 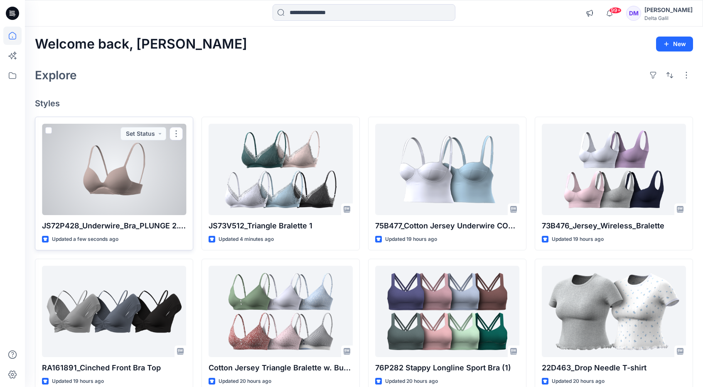 I want to click on a: Cotton Jersey Triangle Bralette w. Buttons ex-elastic_Bra, so click(x=280, y=312).